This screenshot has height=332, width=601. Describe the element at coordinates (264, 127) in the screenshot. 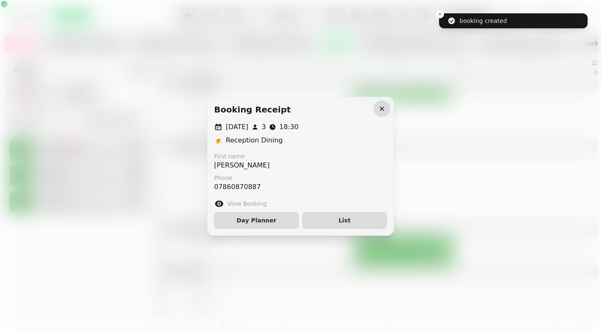

I see `p: 3` at that location.